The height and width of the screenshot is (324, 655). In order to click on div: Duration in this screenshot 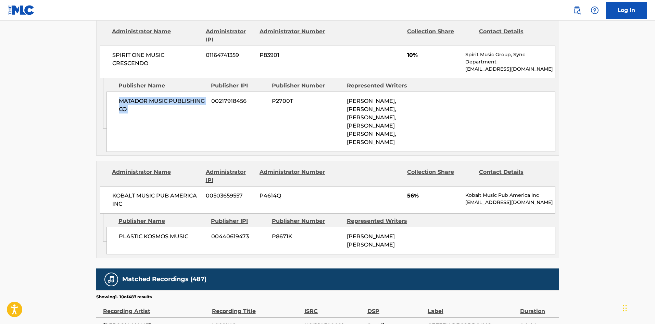, I will do `click(537, 307)`.